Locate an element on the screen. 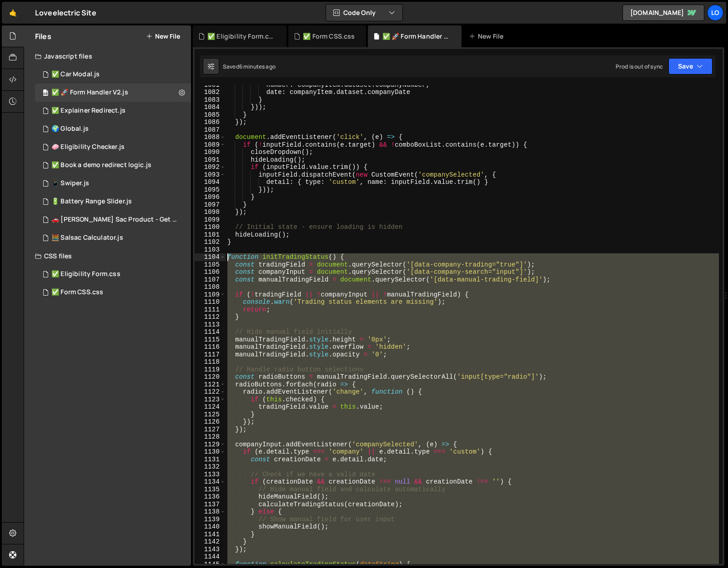  div: 1136 is located at coordinates (210, 497).